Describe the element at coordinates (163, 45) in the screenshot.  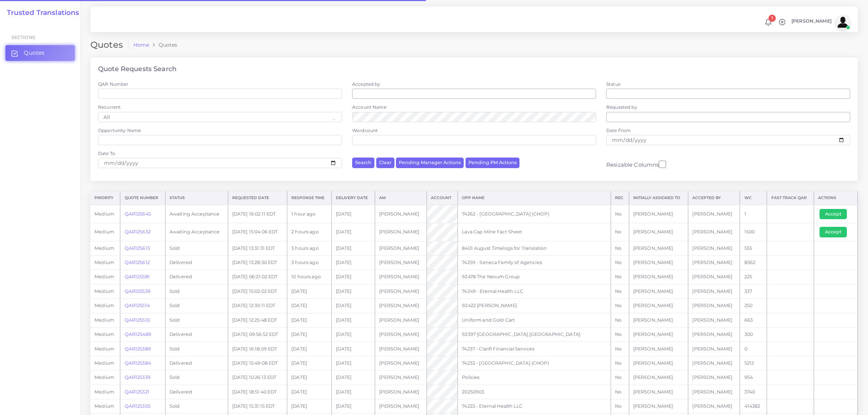
I see `li: Quotes` at that location.